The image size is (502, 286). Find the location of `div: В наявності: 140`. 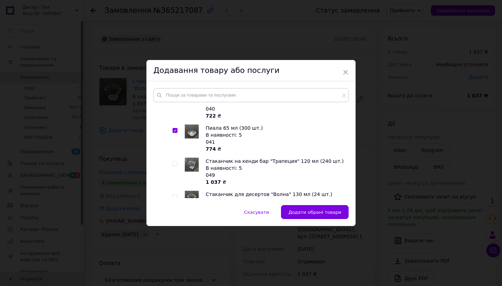

div: В наявності: 140 is located at coordinates (275, 201).